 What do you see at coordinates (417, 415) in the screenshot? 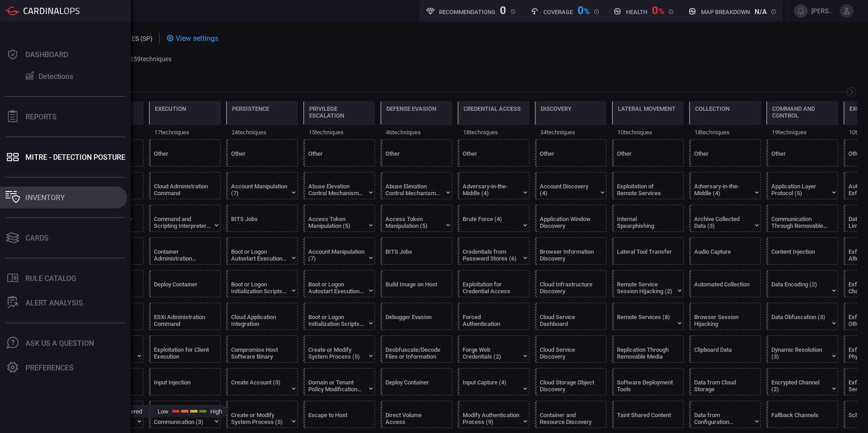
I see `div: T1006: Direct Volume Access (Not covered)` at bounding box center [417, 415].